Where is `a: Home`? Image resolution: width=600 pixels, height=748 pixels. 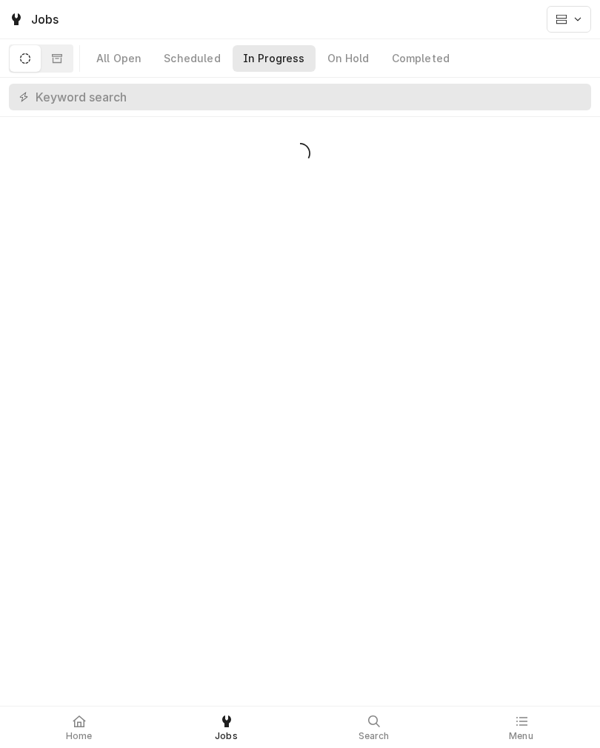
a: Home is located at coordinates (79, 728).